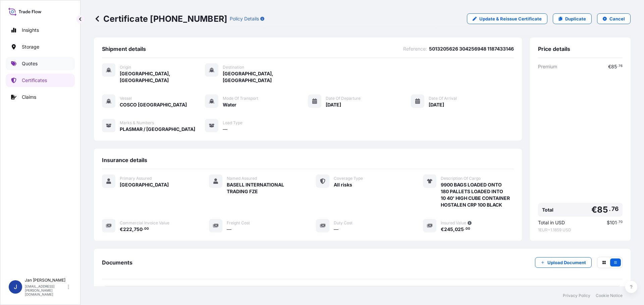 The width and height of the screenshot is (644, 305). What do you see at coordinates (229, 105) in the screenshot?
I see `span: Water` at bounding box center [229, 105].